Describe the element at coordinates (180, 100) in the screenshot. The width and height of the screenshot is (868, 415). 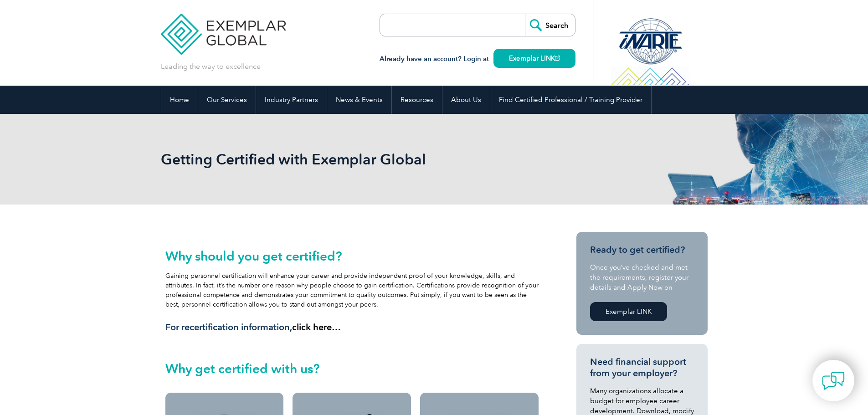
I see `a: Home` at that location.